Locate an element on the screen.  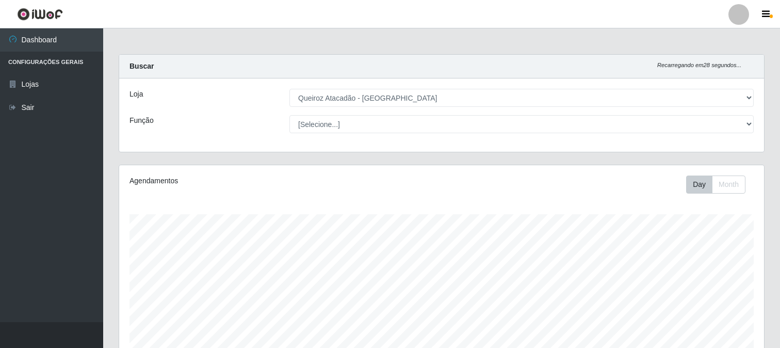
div: Toolbar with button groups is located at coordinates (720, 184).